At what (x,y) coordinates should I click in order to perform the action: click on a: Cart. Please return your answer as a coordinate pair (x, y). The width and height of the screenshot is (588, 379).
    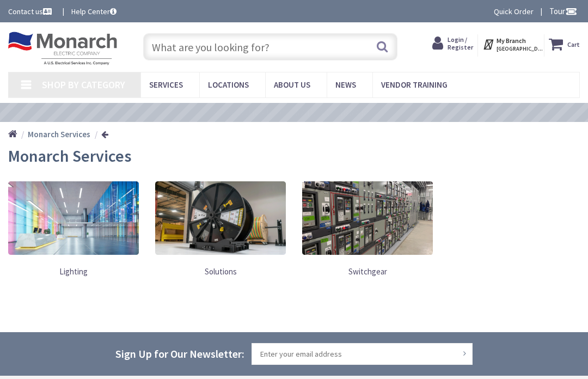
    Looking at the image, I should click on (564, 44).